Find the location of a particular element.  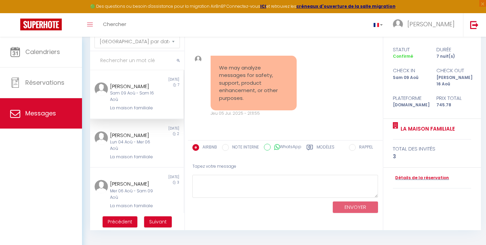

label: NOTE INTERNE is located at coordinates (244, 148).